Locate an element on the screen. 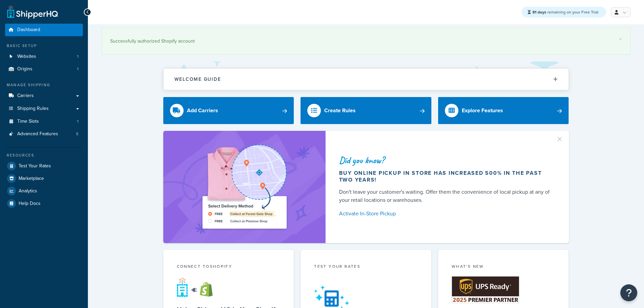 This screenshot has width=644, height=308. li: Dashboard is located at coordinates (44, 30).